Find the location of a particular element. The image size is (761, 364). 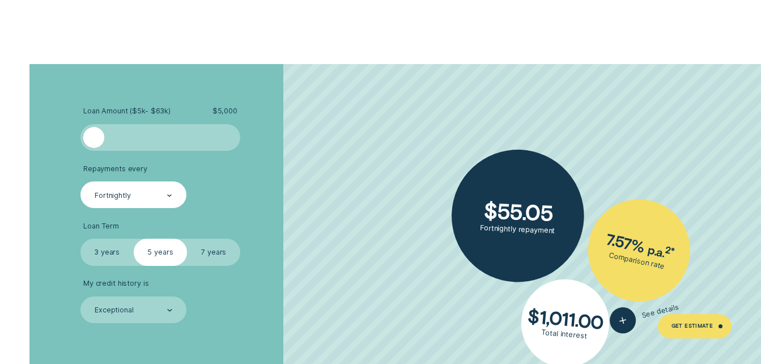

button: See details is located at coordinates (644, 314).